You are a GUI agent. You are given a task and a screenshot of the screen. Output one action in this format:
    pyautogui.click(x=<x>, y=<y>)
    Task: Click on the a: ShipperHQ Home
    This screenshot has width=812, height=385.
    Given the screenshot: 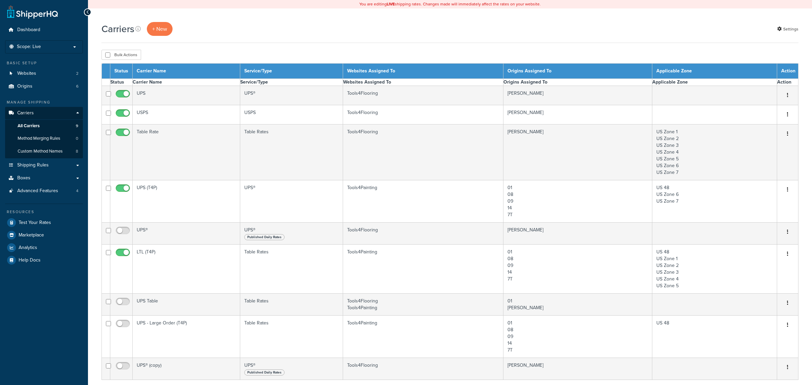 What is the action you would take?
    pyautogui.click(x=32, y=12)
    